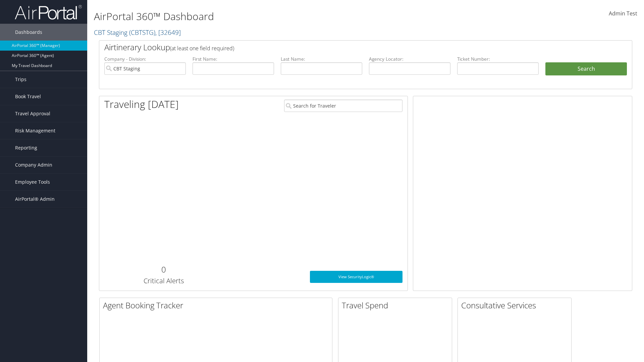 The image size is (644, 362). Describe the element at coordinates (498, 59) in the screenshot. I see `label: Ticket Number:` at that location.